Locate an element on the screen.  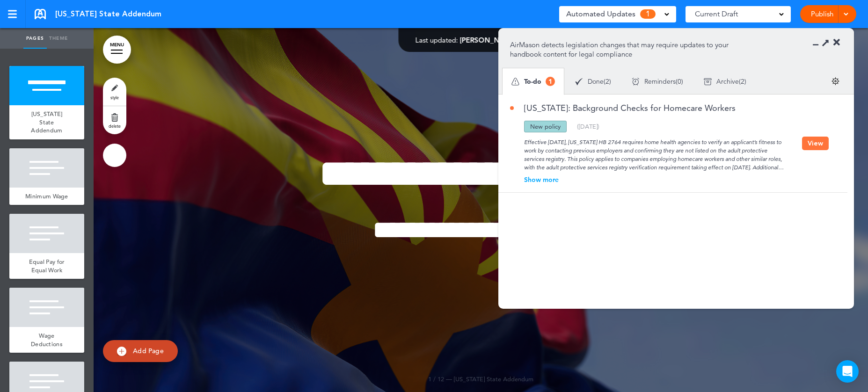
a: style is located at coordinates (114, 92).